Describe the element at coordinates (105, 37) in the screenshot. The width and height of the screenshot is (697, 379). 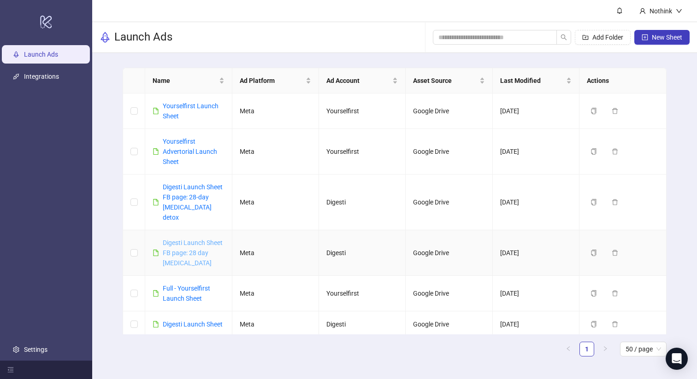
I see `span: rocket` at that location.